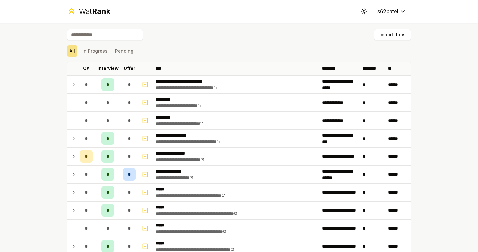 This screenshot has width=478, height=252. I want to click on p: Interview, so click(108, 69).